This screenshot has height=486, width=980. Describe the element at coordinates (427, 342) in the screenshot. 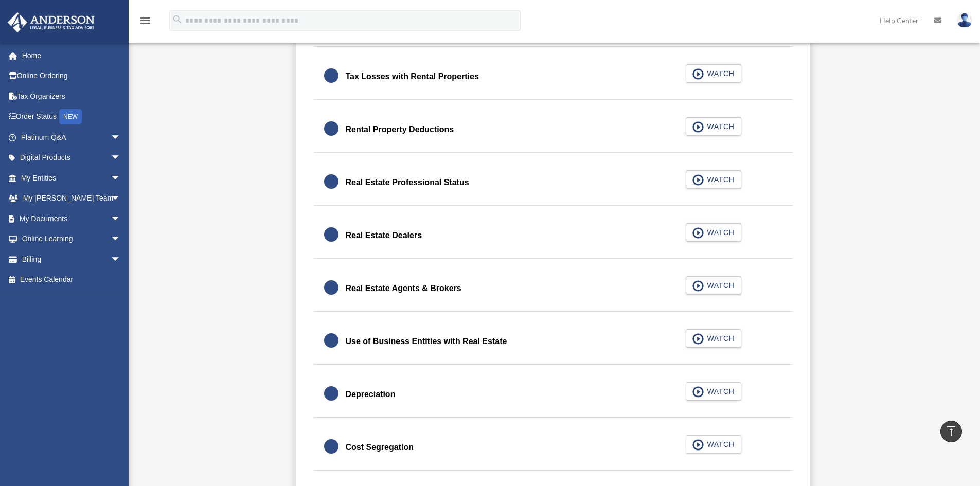

I see `div: Use of Business Entities with Real Estate` at that location.